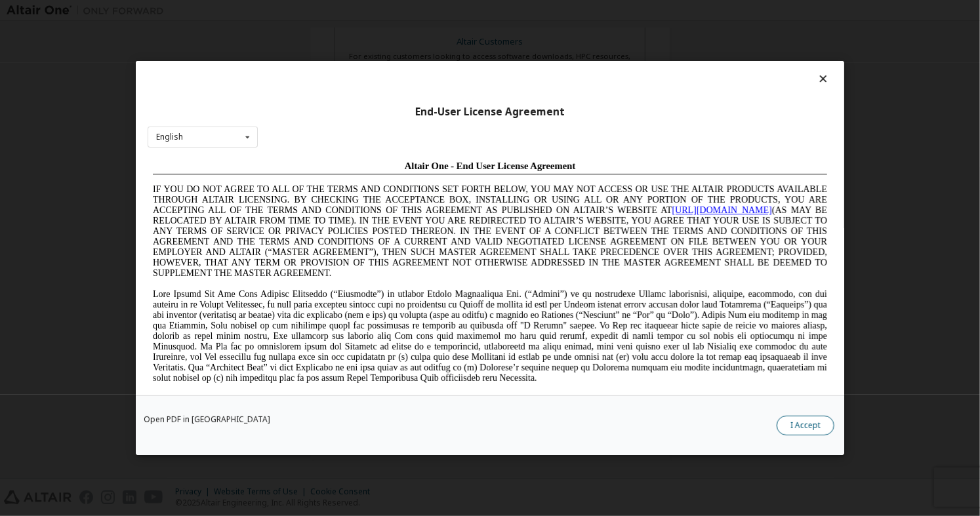  I want to click on span: IF YOU DO NOT AGREE TO ALL OF THE TERMS AND CONDITIONS SET FORTH BELOW, YOU MAY NOT ACCESS OR USE..., so click(342, 75).